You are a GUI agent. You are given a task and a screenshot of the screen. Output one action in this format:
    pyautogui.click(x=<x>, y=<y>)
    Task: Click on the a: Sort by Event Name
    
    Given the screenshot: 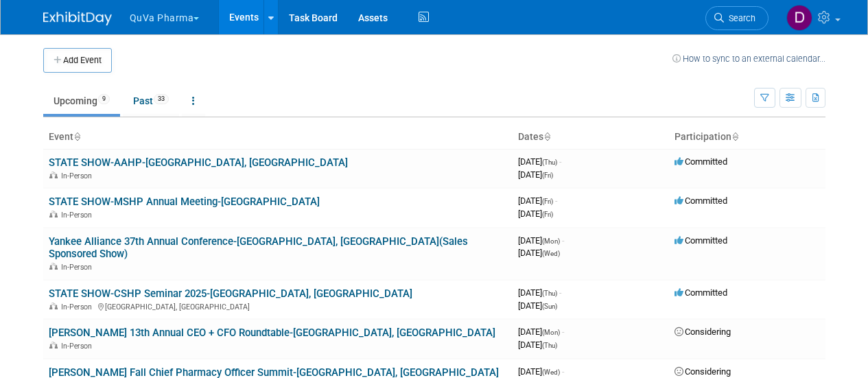 What is the action you would take?
    pyautogui.click(x=77, y=137)
    